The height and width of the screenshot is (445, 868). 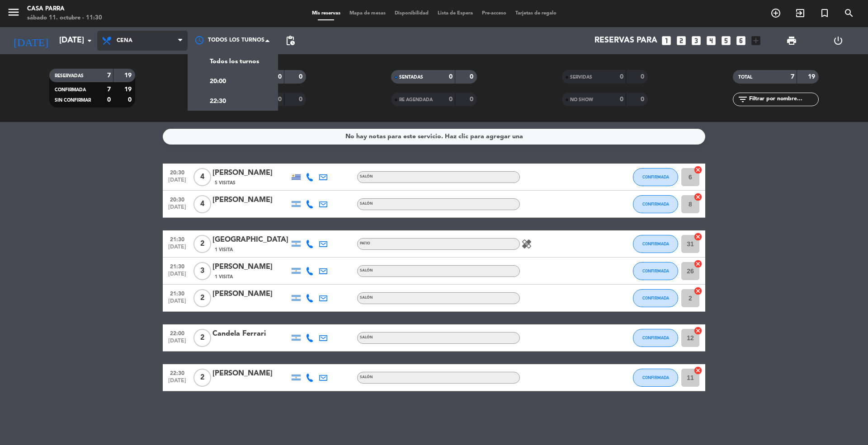 I want to click on i: healing, so click(x=527, y=244).